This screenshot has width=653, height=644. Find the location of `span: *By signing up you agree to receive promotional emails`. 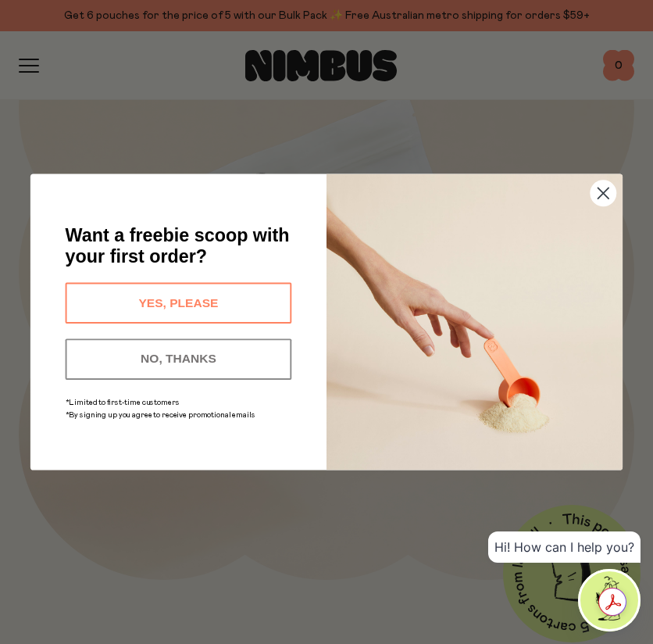

span: *By signing up you agree to receive promotional emails is located at coordinates (160, 415).